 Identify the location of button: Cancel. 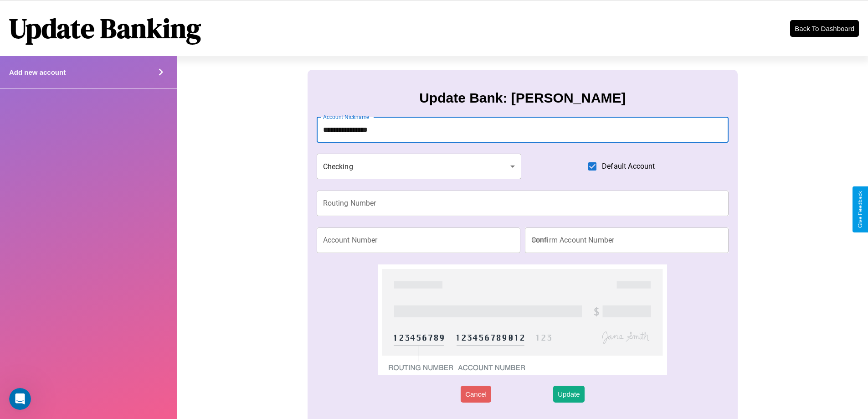
(475, 394).